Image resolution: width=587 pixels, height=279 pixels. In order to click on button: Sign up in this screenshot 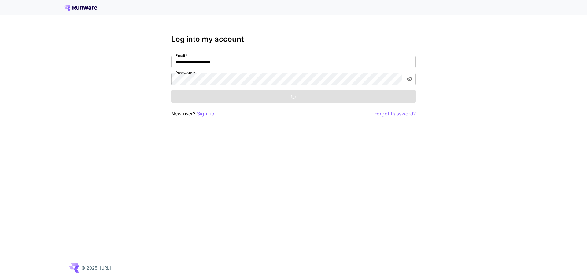, I will do `click(206, 113)`.